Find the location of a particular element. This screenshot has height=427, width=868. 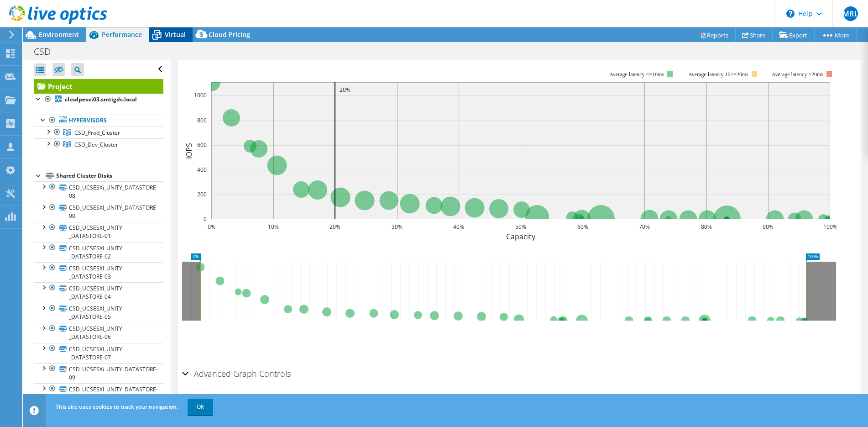

a: CSD_Dev_Cluster is located at coordinates (98, 144).